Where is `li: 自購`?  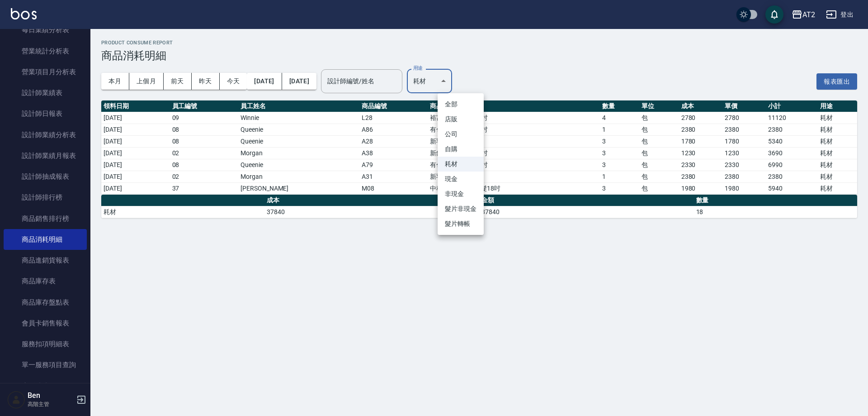 li: 自購 is located at coordinates (460, 149).